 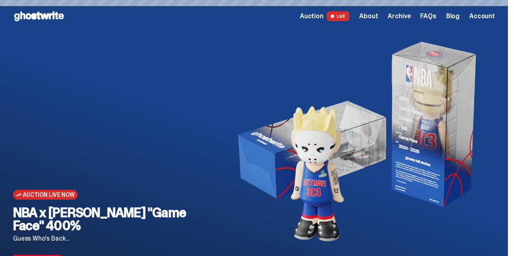 I want to click on p: Guess Who's Back..., so click(x=113, y=239).